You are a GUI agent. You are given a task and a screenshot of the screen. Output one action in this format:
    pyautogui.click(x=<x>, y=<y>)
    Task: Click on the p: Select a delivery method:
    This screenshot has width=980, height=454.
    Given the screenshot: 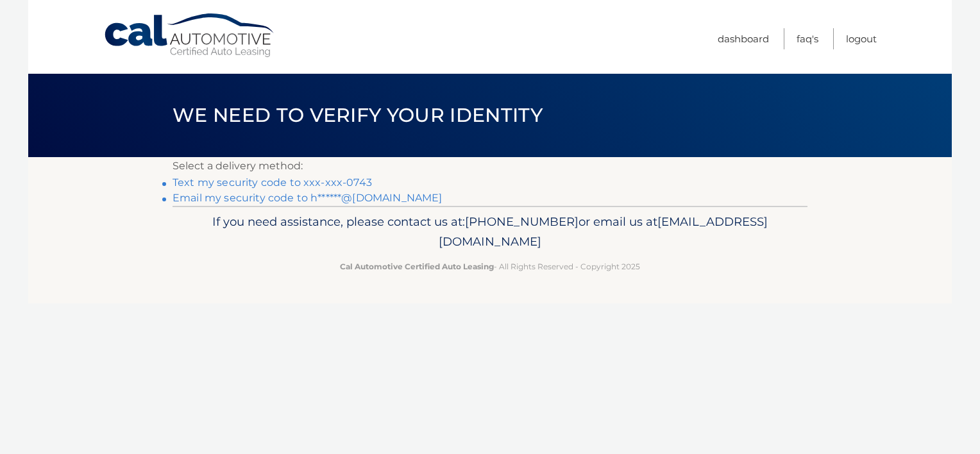 What is the action you would take?
    pyautogui.click(x=490, y=166)
    